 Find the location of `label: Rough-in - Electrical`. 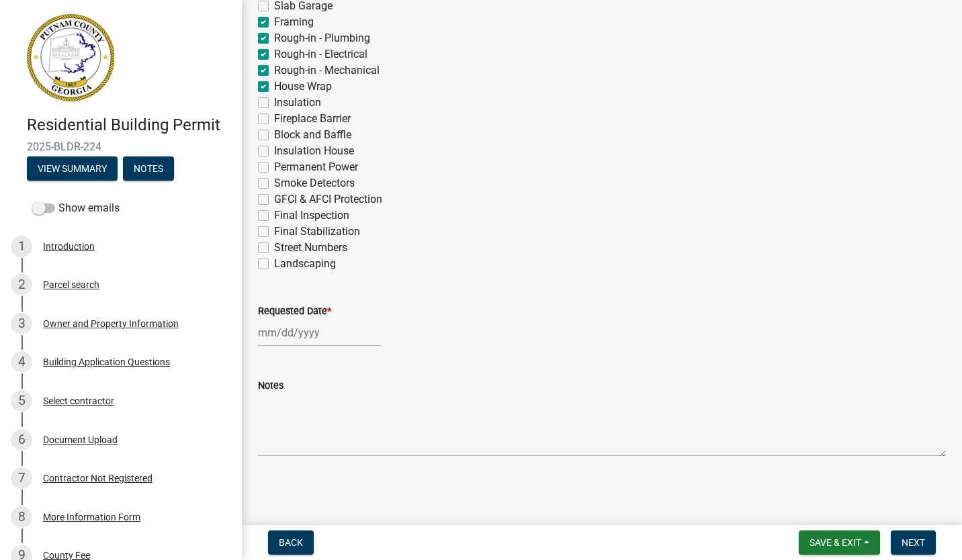

label: Rough-in - Electrical is located at coordinates (321, 54).